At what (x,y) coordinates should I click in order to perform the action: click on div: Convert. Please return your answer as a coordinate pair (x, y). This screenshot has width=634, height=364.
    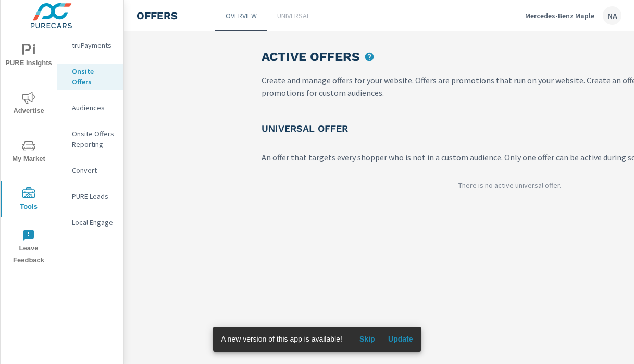
    Looking at the image, I should click on (90, 170).